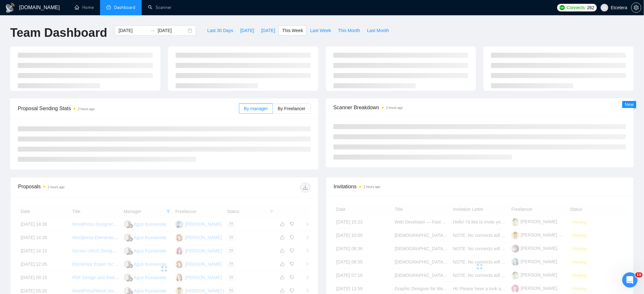  I want to click on span: Last Month, so click(378, 30).